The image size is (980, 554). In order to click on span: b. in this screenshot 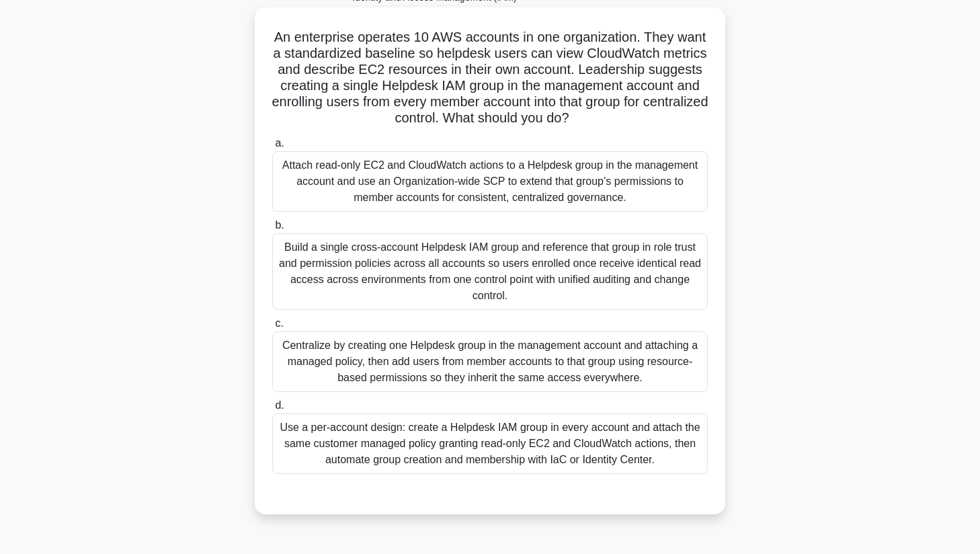, I will do `click(279, 224)`.